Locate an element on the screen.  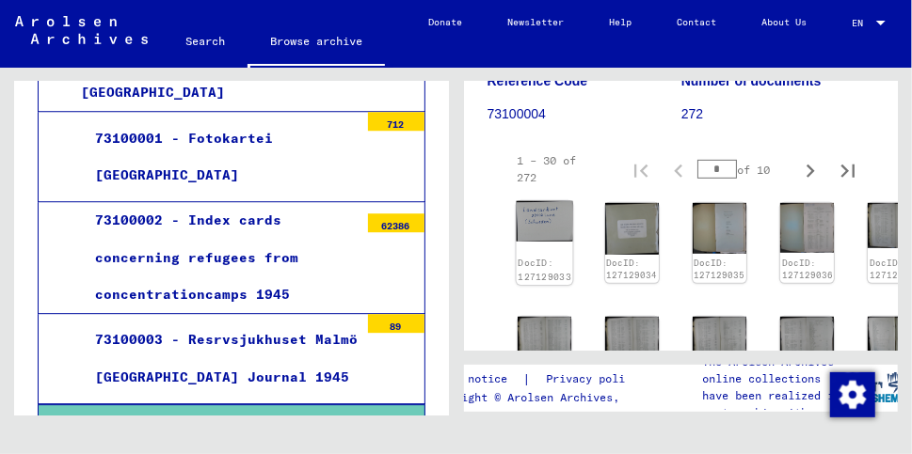
div: Zustimmung ändern is located at coordinates (851, 394).